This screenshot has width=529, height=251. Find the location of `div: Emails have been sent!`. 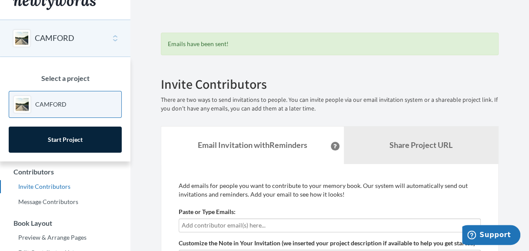

div: Emails have been sent! is located at coordinates (329, 44).